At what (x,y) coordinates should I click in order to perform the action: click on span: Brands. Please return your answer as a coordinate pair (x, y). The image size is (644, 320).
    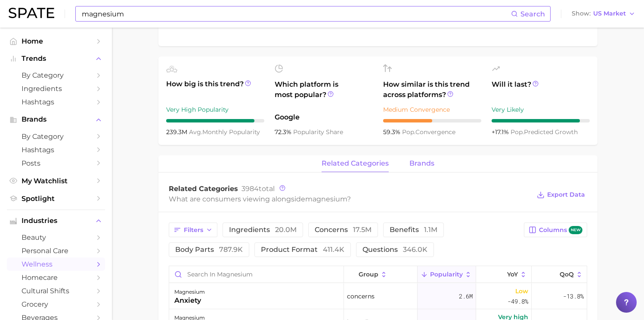
    Looking at the image, I should click on (56, 119).